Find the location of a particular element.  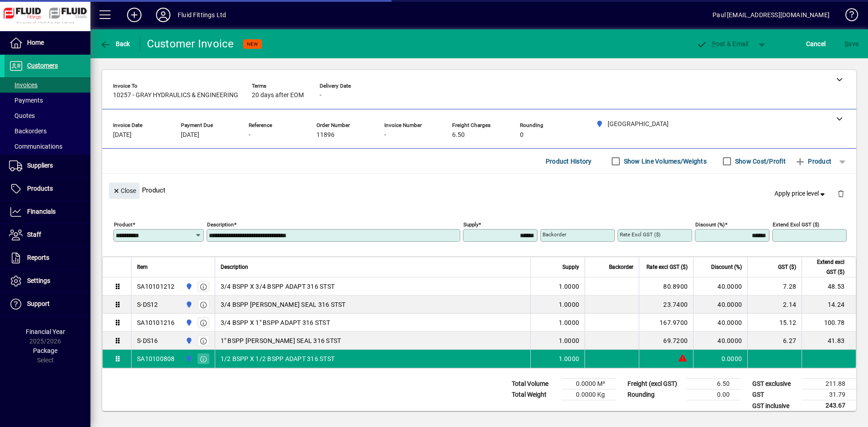

mat-label: Description is located at coordinates (220, 225).